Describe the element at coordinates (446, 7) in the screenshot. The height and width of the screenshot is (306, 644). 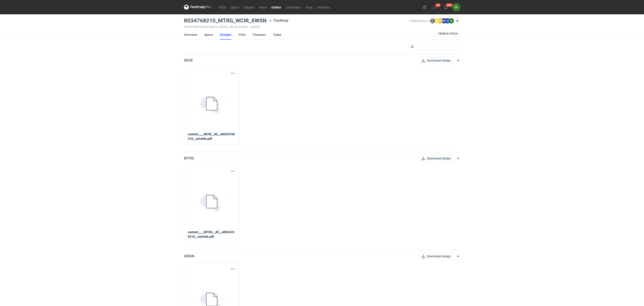
I see `button: 99+` at that location.